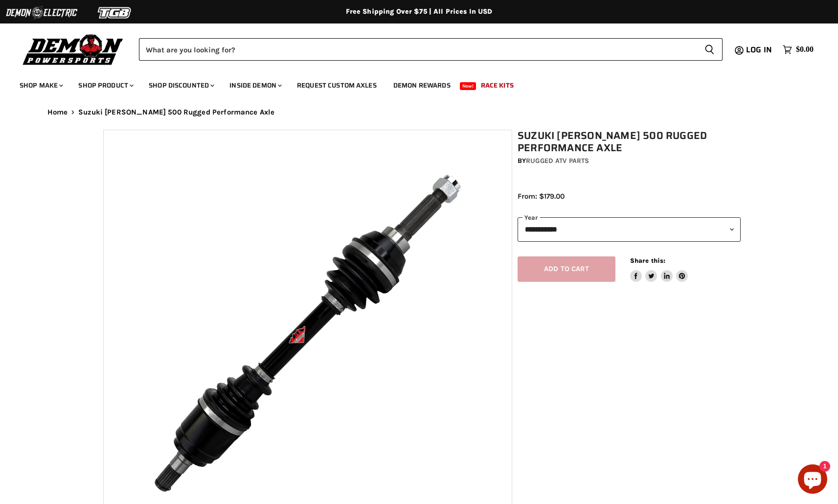  I want to click on a: Rugged ATV Parts, so click(557, 160).